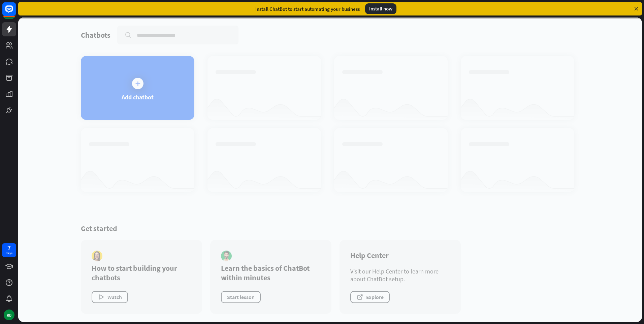 The image size is (644, 324). What do you see at coordinates (9, 315) in the screenshot?
I see `div: RB` at bounding box center [9, 315].